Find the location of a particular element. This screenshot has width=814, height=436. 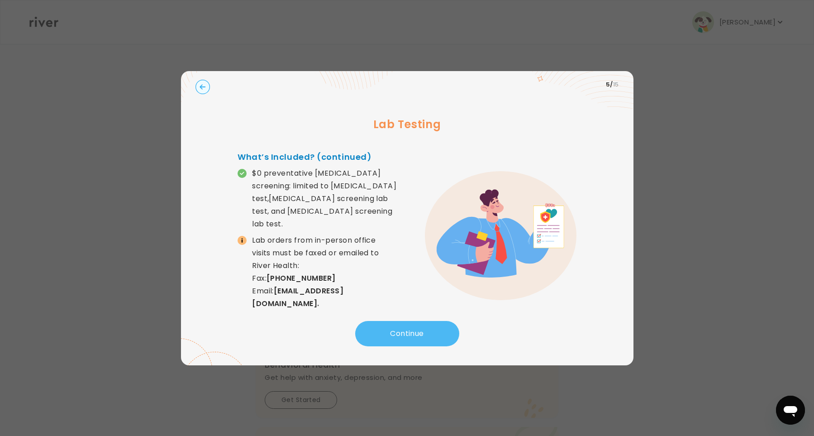

button: Continue is located at coordinates (407, 334).